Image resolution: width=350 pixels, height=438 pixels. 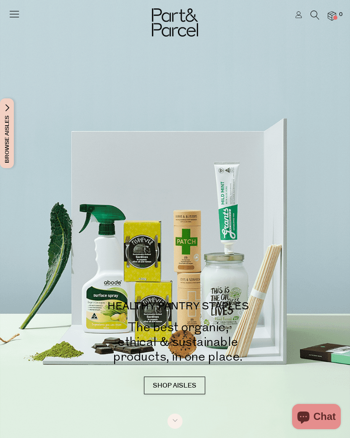 What do you see at coordinates (175, 385) in the screenshot?
I see `a: SHOP AISLES` at bounding box center [175, 385].